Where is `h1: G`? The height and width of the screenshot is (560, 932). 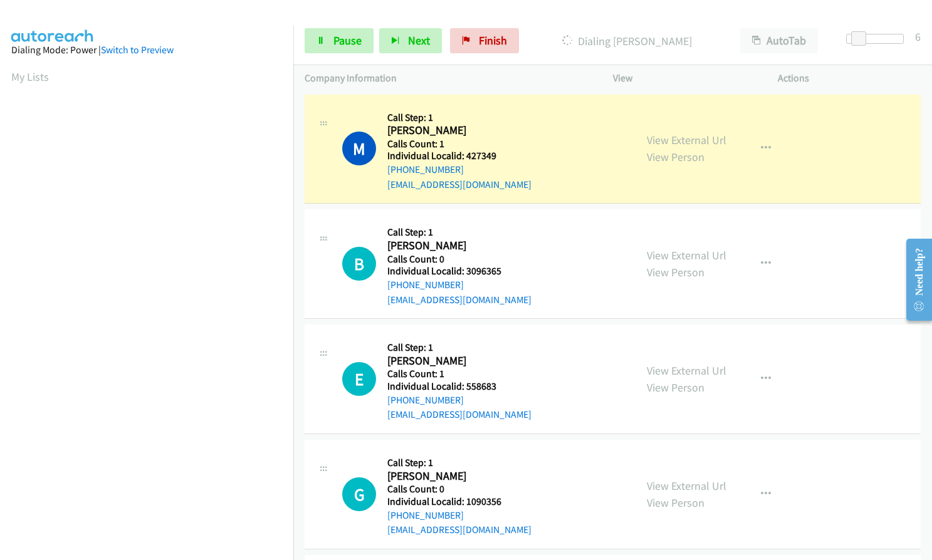 h1: G is located at coordinates (359, 494).